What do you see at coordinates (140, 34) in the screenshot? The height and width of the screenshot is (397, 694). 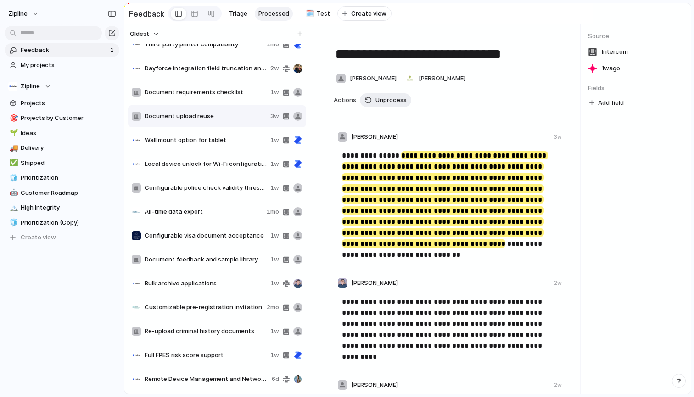 I see `span: Oldest` at bounding box center [140, 34].